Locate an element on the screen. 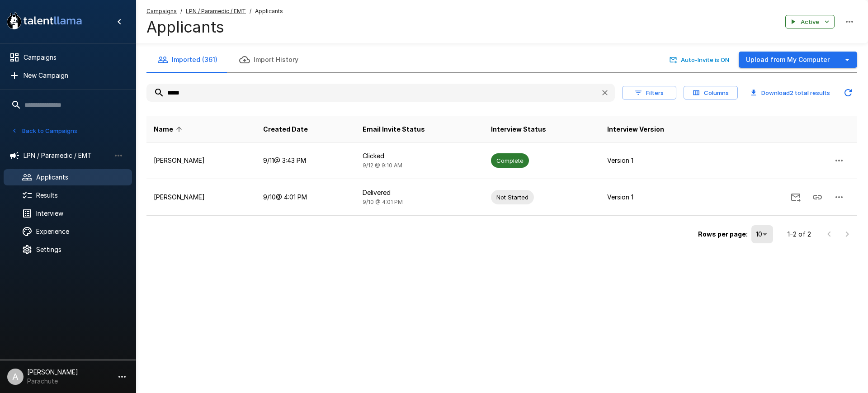 The height and width of the screenshot is (393, 868). span: Interview Status is located at coordinates (519, 129).